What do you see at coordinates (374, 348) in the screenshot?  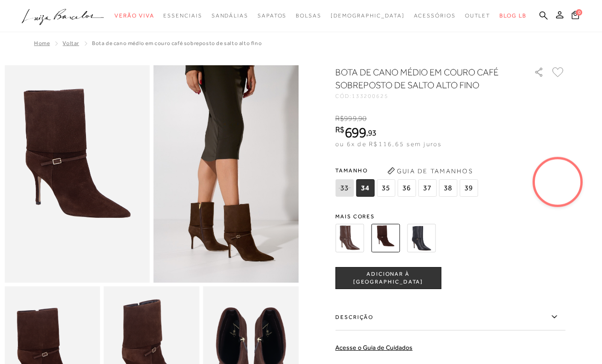 I see `a: Acesse o Guia de Cuidados` at bounding box center [374, 348].